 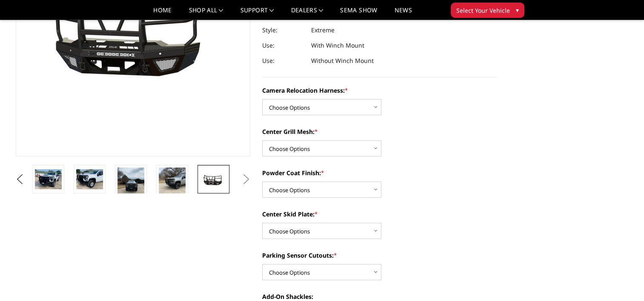 What do you see at coordinates (380, 132) in the screenshot?
I see `label: Center Grill Mesh:` at bounding box center [380, 132].